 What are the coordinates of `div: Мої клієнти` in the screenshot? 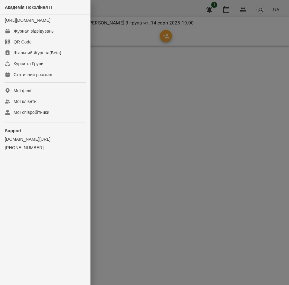 It's located at (25, 101).